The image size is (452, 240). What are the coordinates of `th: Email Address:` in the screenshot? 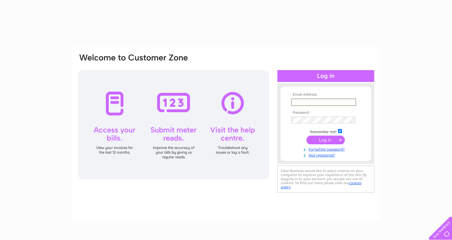 It's located at (326, 95).